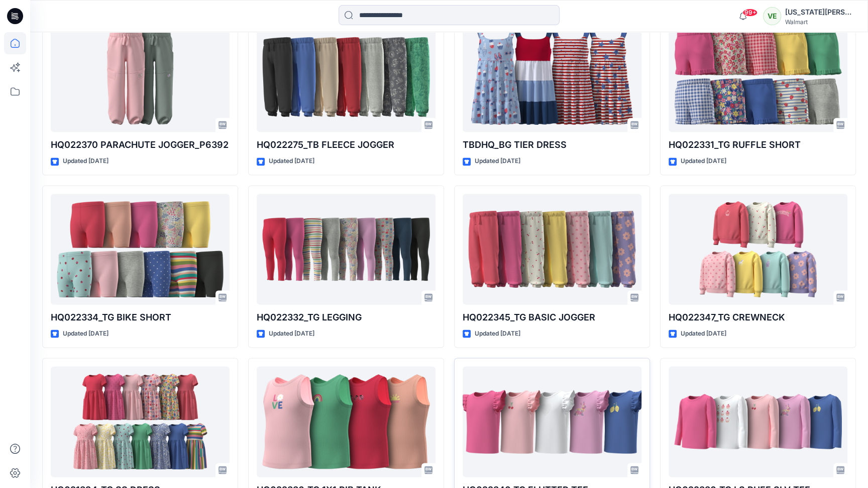  I want to click on a: HQ022347_TG CREWNECK, so click(758, 249).